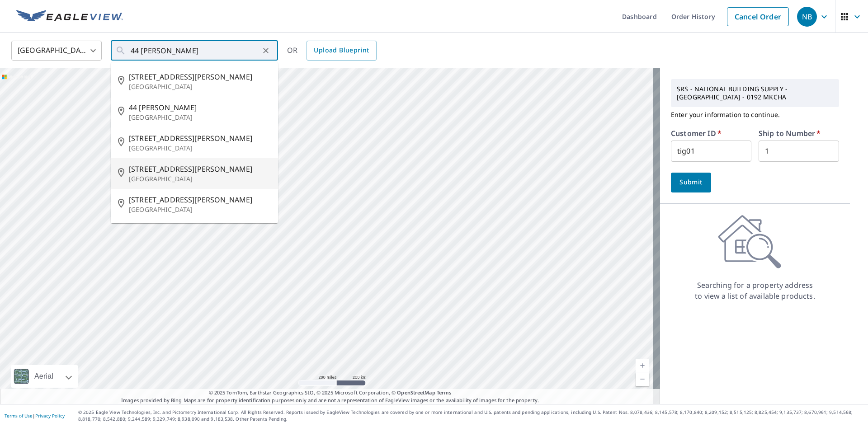  I want to click on a: Terms, so click(444, 392).